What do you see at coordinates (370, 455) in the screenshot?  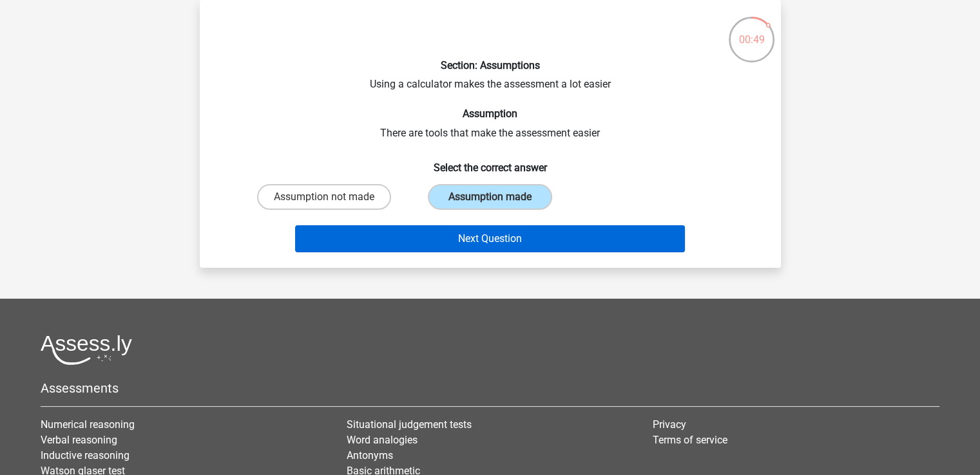 I see `a: Antonyms` at bounding box center [370, 455].